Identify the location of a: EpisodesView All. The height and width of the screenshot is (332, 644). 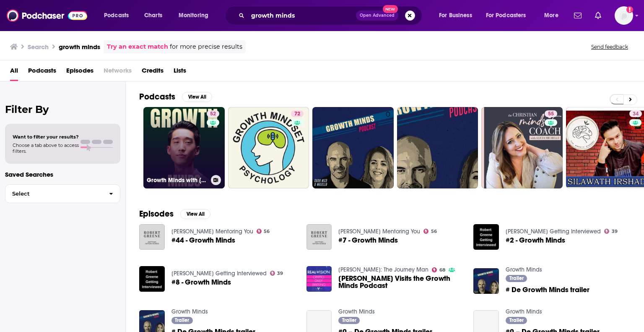
(175, 214).